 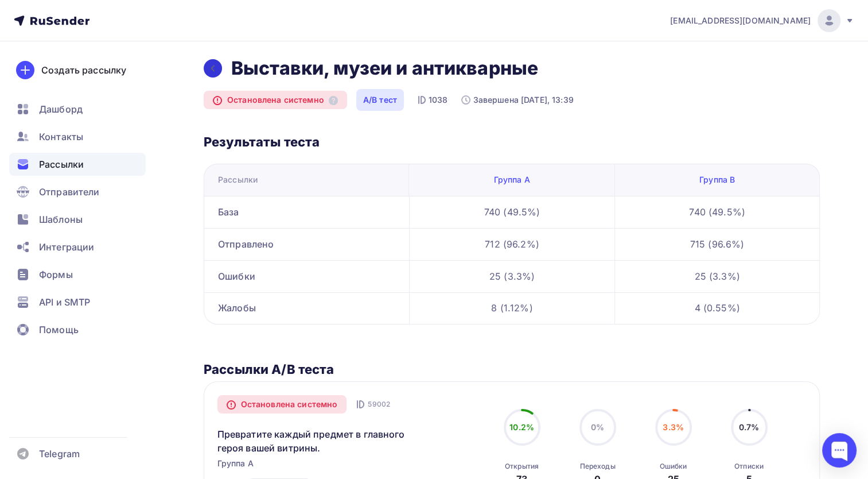 What do you see at coordinates (718, 244) in the screenshot?
I see `div: 715 (96.6%)` at bounding box center [718, 244].